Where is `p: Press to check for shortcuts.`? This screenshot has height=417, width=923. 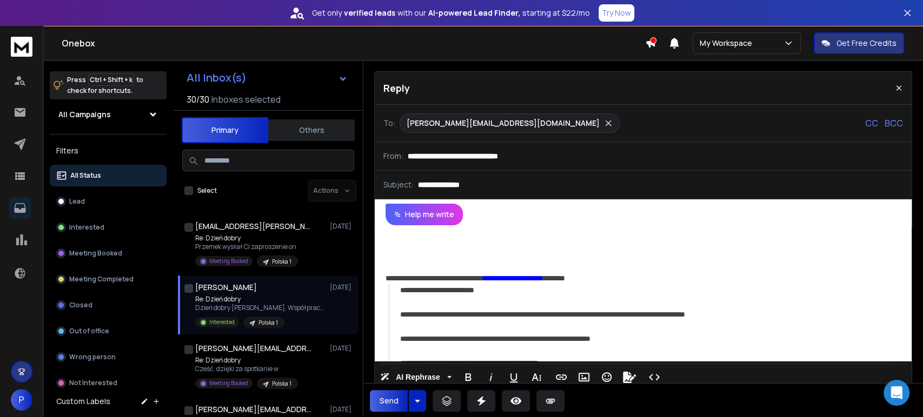 p: Press to check for shortcuts. is located at coordinates (105, 85).